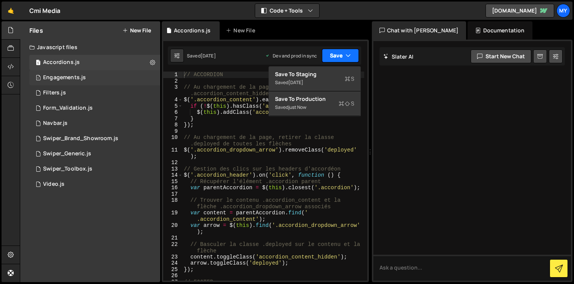 This screenshot has width=574, height=284. What do you see at coordinates (173, 238) in the screenshot?
I see `div: 21` at bounding box center [173, 238].